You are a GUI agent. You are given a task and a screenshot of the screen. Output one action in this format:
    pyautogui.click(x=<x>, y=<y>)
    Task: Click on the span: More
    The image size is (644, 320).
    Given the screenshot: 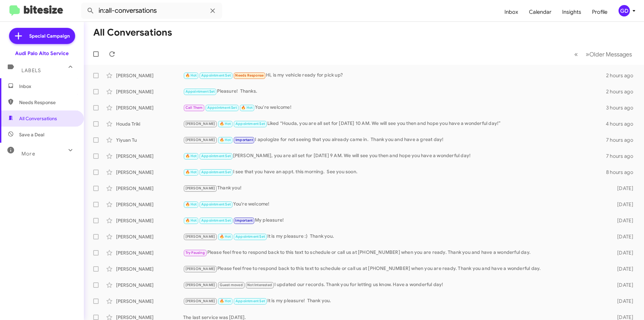 What is the action you would take?
    pyautogui.click(x=28, y=154)
    